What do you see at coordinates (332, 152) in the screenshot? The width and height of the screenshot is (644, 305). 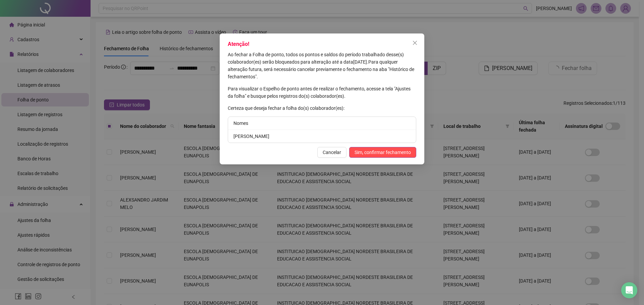 I see `span: Cancelar` at bounding box center [332, 152].